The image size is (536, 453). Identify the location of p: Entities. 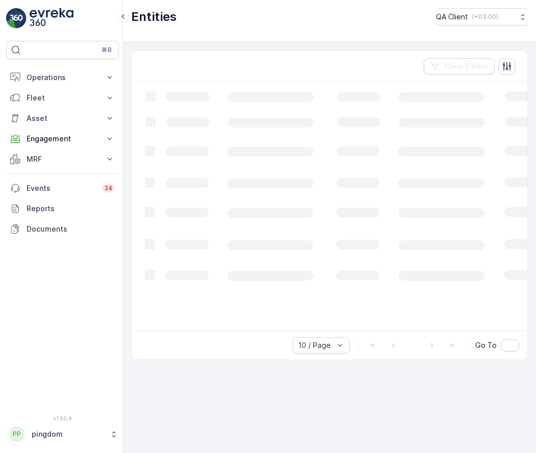
(154, 17).